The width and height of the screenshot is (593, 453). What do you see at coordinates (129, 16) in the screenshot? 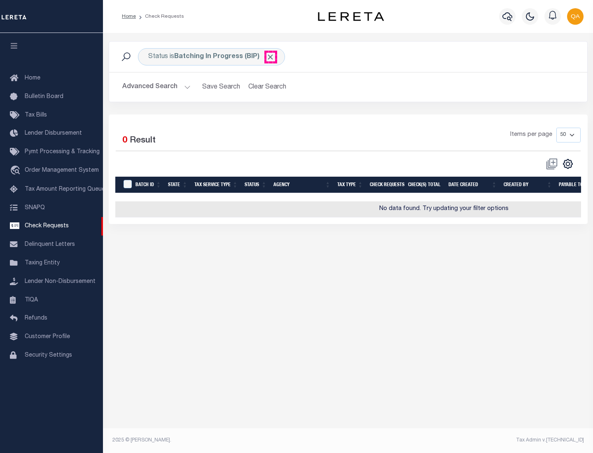
I see `a: Home` at bounding box center [129, 16].